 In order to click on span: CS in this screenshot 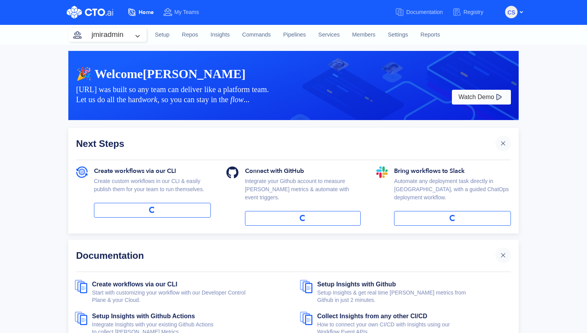, I will do `click(511, 12)`.